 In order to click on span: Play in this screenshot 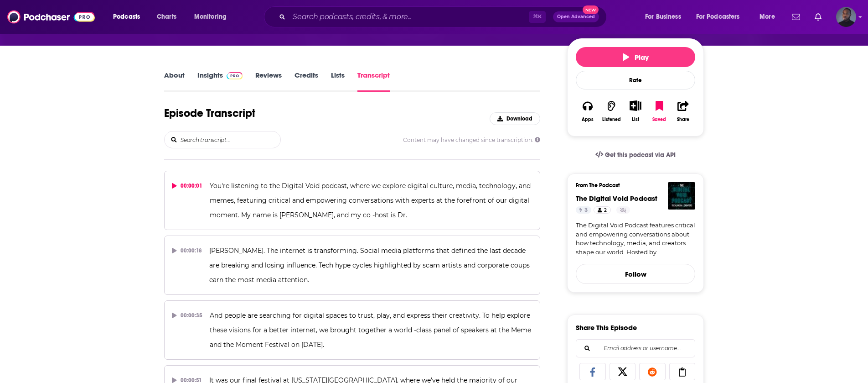, I will do `click(635, 57)`.